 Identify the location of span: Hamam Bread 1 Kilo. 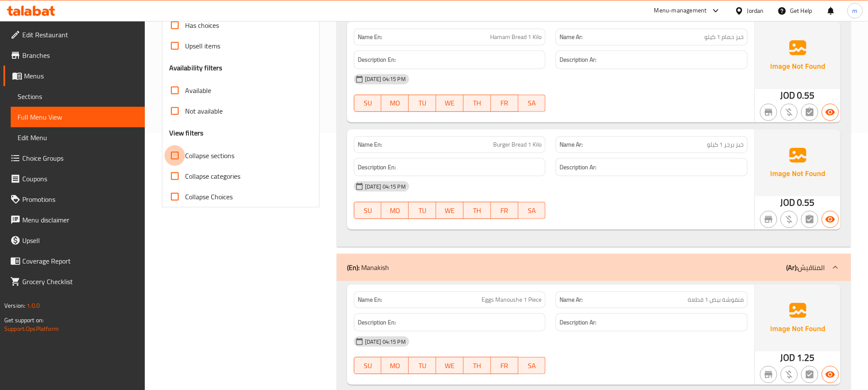
(516, 37).